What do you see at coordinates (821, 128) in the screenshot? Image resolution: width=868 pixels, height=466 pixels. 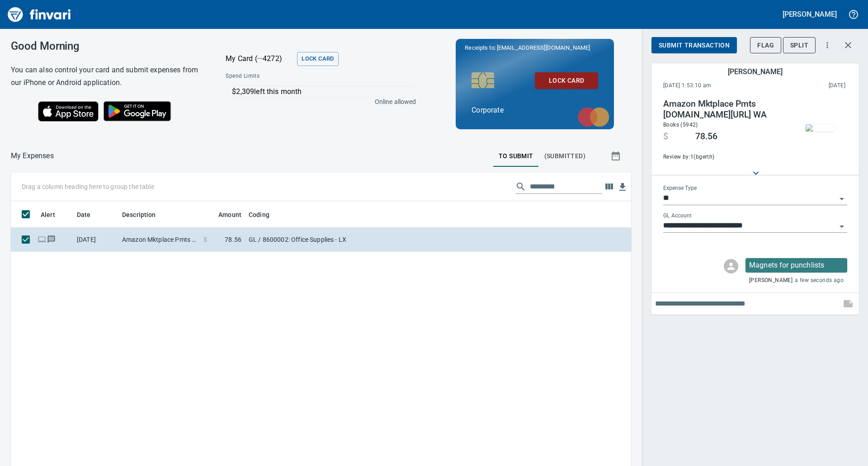 I see `img: receipts%2Fmarketjohnson%2F2025-08-25%2FrMc8t4bUeGPycGSU9BBvNCyPcn43__pXuQjrH0HJSocVKflVUn.jpg` at bounding box center [821, 128].